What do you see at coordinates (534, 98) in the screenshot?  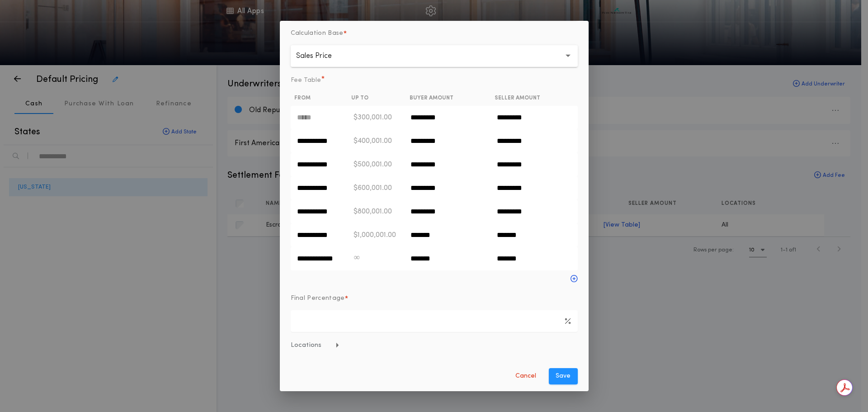 I see `th: SELLER AMOUNT` at bounding box center [534, 98].